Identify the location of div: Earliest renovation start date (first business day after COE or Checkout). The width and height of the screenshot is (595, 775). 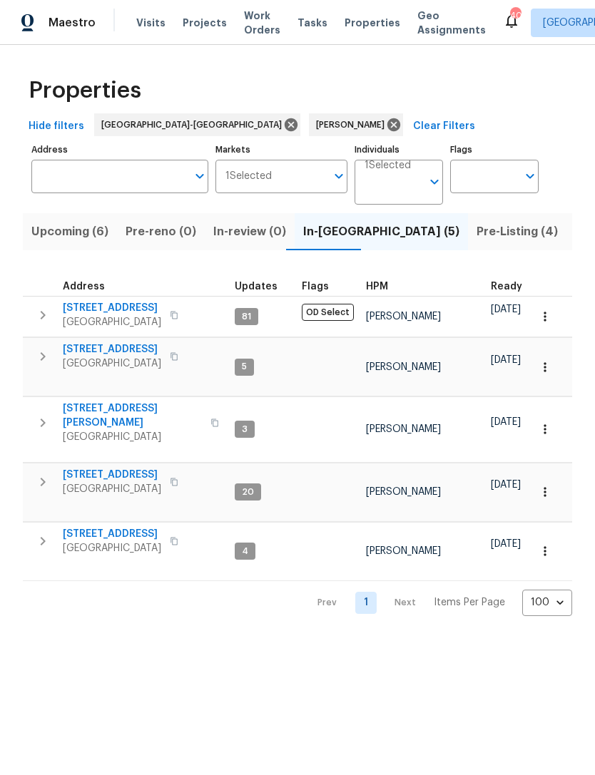
(513, 287).